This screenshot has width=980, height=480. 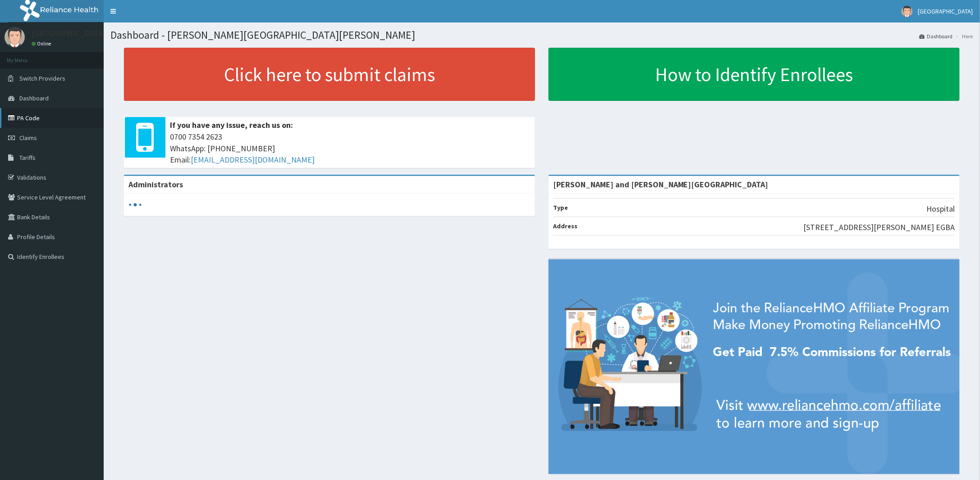 I want to click on p: Hospital, so click(x=940, y=209).